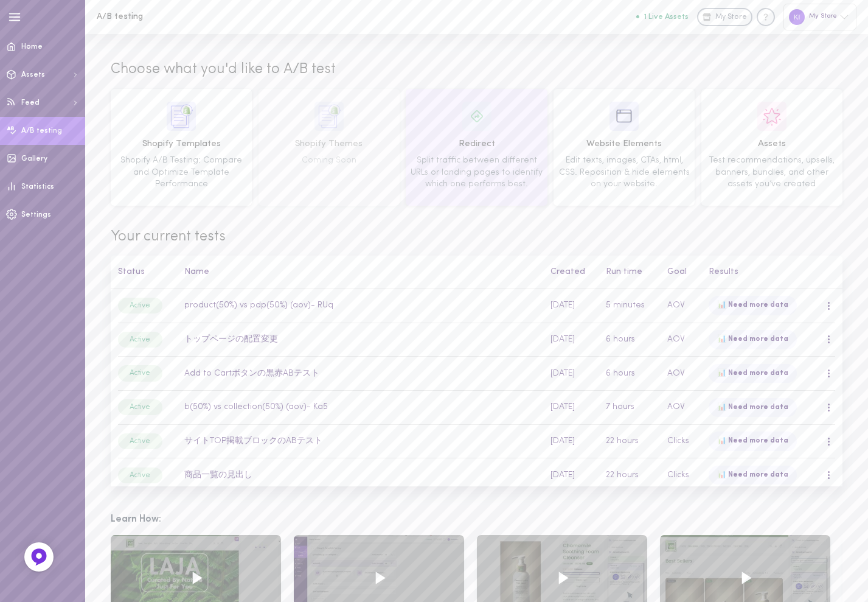 The width and height of the screenshot is (868, 602). I want to click on td: 商品一覧の見出し, so click(360, 476).